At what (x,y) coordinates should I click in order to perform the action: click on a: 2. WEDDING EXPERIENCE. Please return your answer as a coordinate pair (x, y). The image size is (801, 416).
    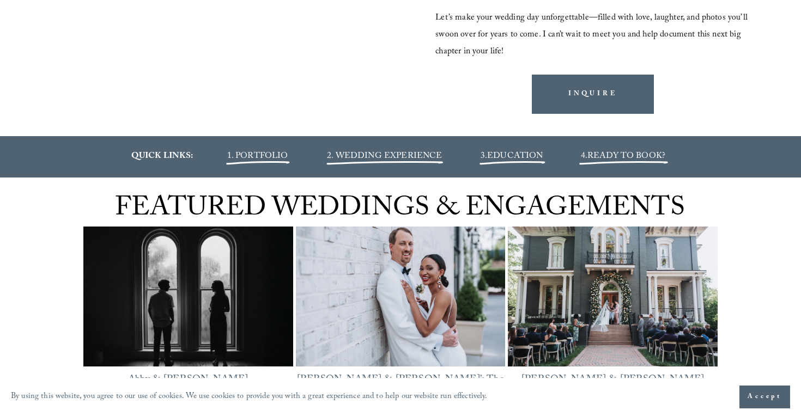
    Looking at the image, I should click on (384, 156).